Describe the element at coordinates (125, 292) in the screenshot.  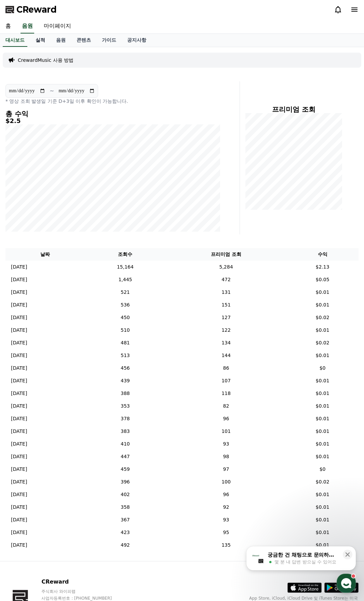
I see `td: 521` at that location.